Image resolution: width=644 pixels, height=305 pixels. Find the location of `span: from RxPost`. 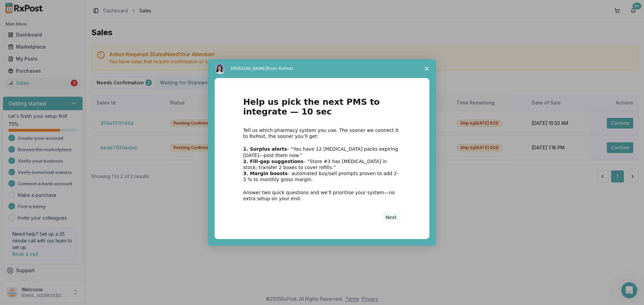

span: from RxPost is located at coordinates (280, 68).